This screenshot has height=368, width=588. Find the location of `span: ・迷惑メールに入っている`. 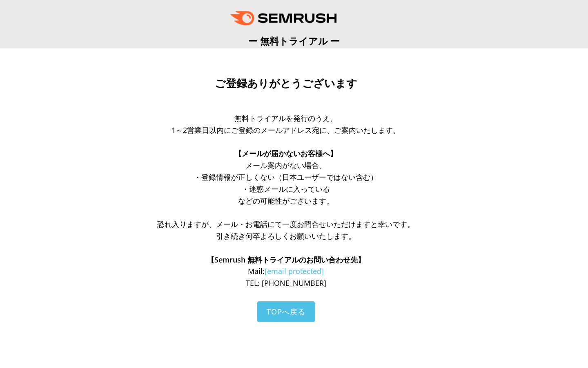

span: ・迷惑メールに入っている is located at coordinates (286, 189).